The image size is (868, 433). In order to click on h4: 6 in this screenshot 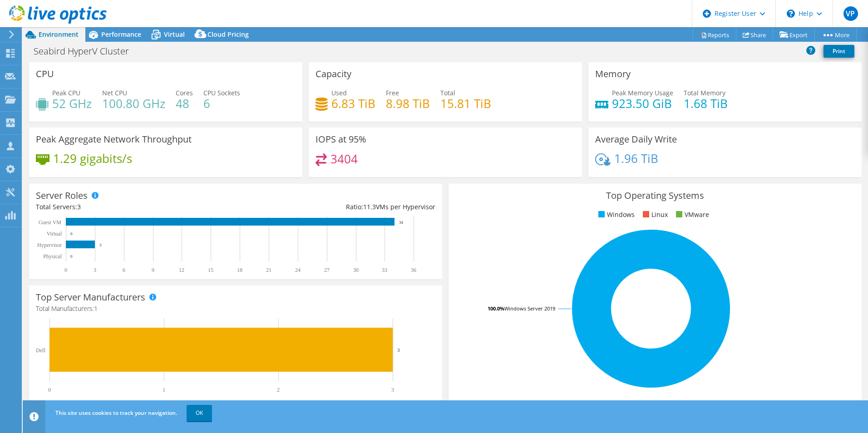, I will do `click(222, 103)`.